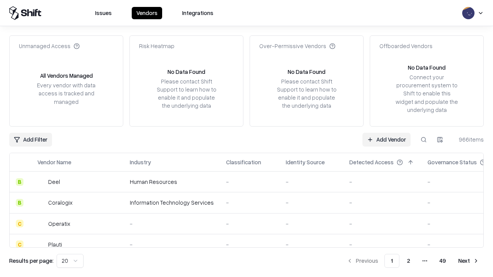 The height and width of the screenshot is (277, 493). Describe the element at coordinates (41, 203) in the screenshot. I see `img: Coralogix` at that location.